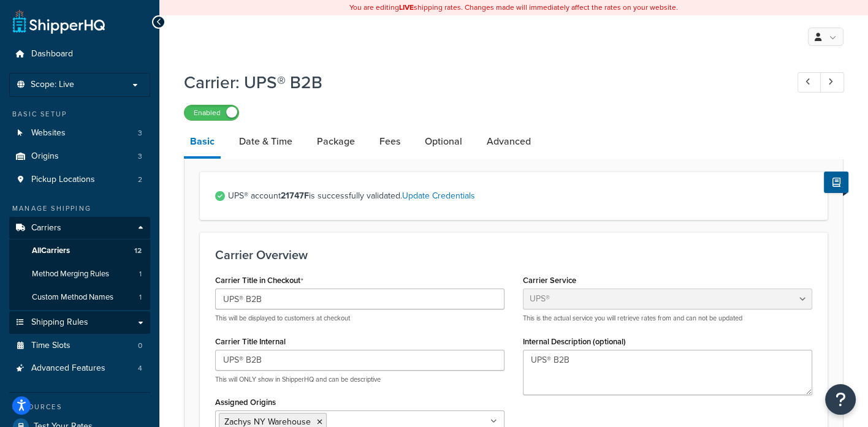 The image size is (868, 427). Describe the element at coordinates (667, 373) in the screenshot. I see `textarea: UPS® B2B` at that location.